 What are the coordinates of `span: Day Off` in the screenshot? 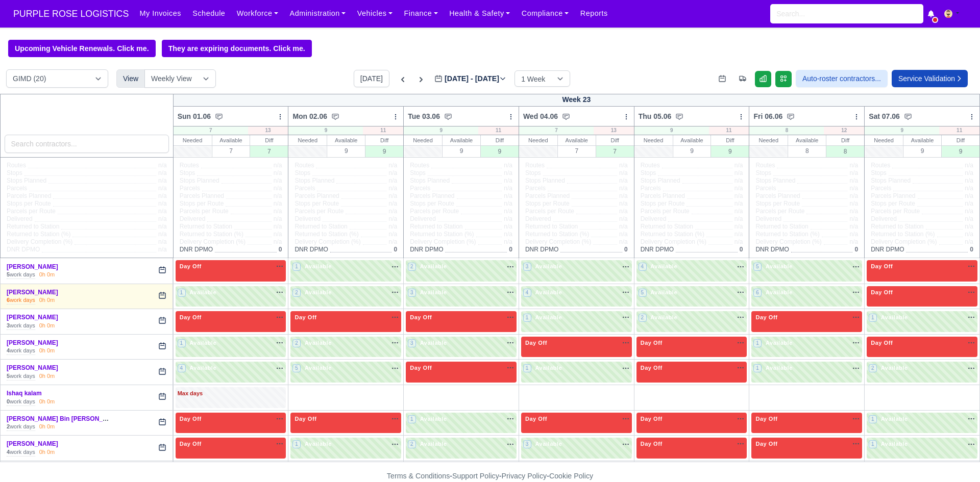 It's located at (190, 267).